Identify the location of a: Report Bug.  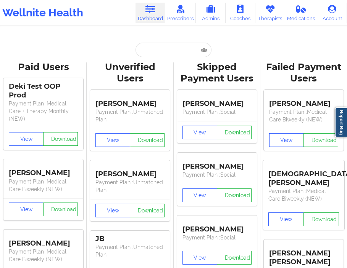
(341, 122).